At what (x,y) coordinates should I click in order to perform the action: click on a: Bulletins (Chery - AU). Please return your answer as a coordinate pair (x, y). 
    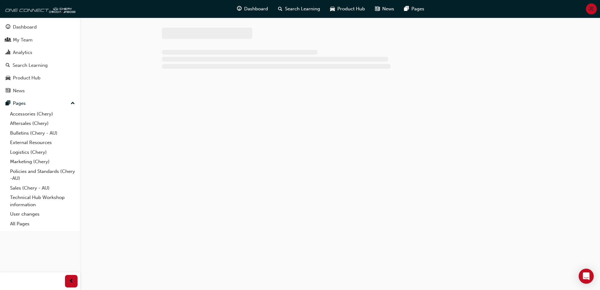
    Looking at the image, I should click on (42, 133).